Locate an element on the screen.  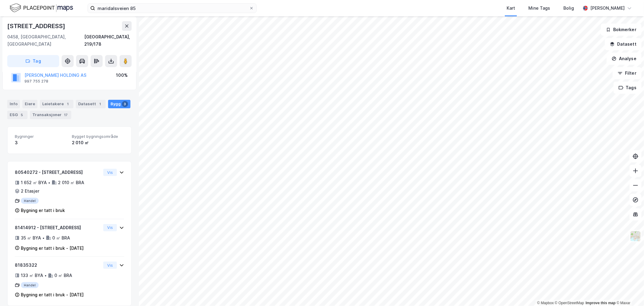
input: Søk på adresse, matrikkel, gårdeiere, leietakere eller personer is located at coordinates (172, 8).